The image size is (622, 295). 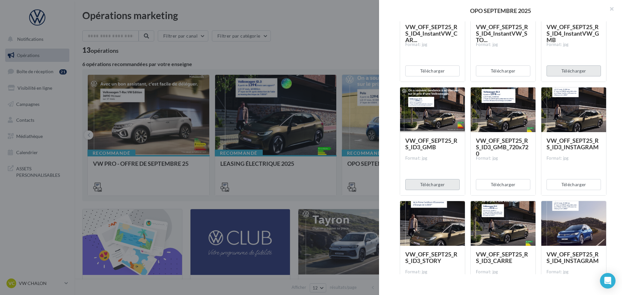 I want to click on span: VW_OFF_SEPT25_RS_ID3_STORY, so click(x=431, y=258).